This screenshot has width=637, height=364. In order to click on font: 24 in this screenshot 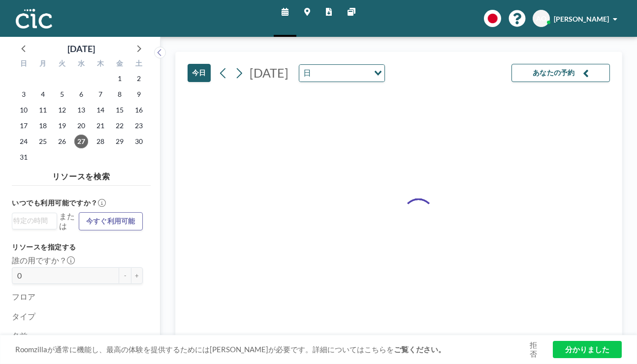, I will do `click(24, 141)`.